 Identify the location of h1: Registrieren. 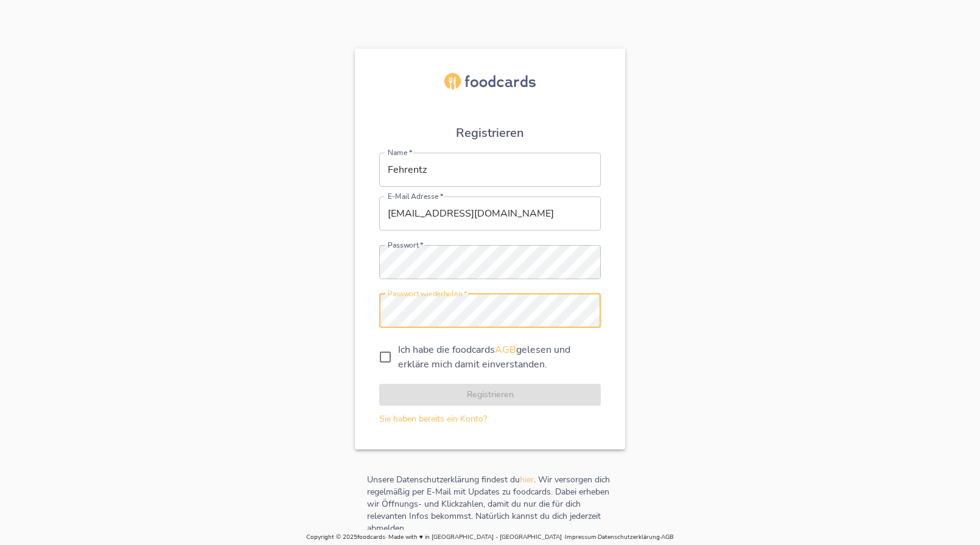
(490, 133).